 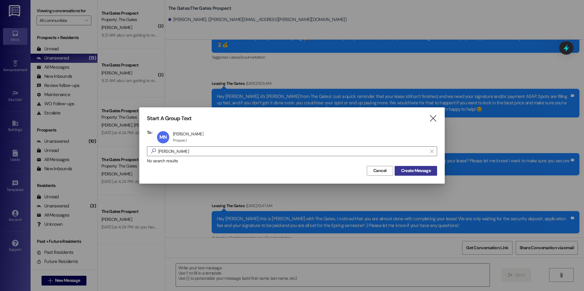 What do you see at coordinates (180, 141) in the screenshot?
I see `div: Prospect` at bounding box center [180, 141].